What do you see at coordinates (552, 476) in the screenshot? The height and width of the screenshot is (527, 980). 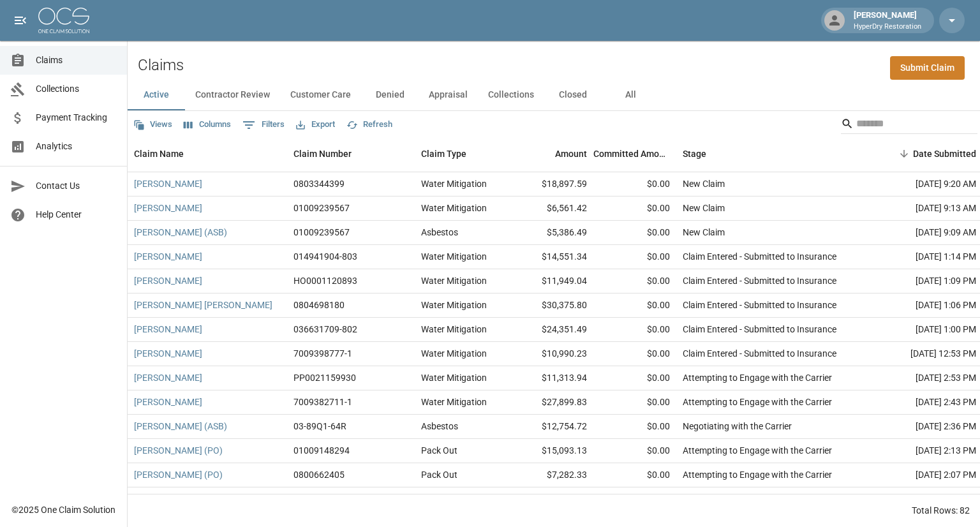 I see `div: $7,282.33` at bounding box center [552, 476].